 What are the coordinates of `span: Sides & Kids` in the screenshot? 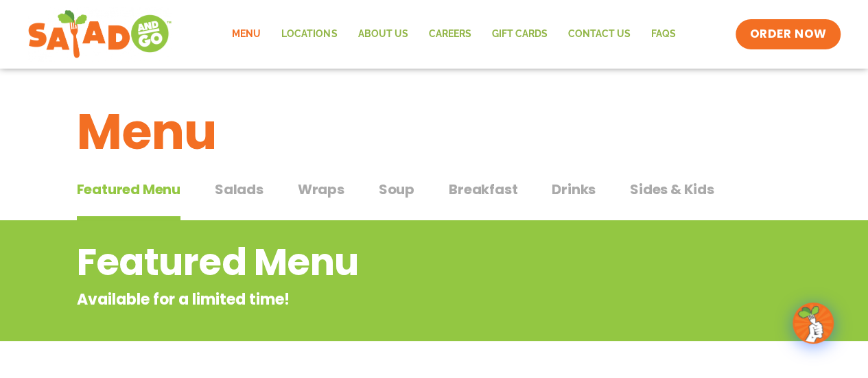 It's located at (672, 190).